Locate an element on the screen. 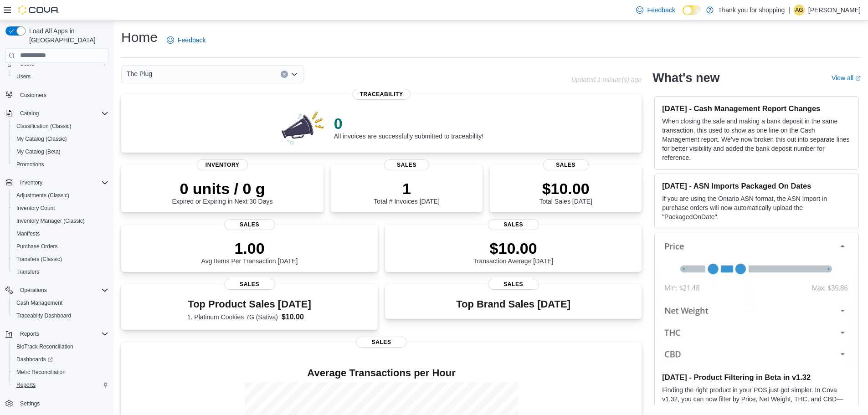 The width and height of the screenshot is (868, 415). button: My Catalog (Classic) is located at coordinates (60, 139).